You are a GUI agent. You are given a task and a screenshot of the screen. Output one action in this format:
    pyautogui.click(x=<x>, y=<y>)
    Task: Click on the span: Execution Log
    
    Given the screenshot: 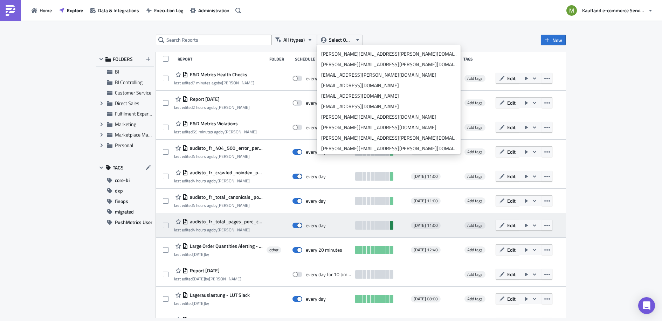 What is the action you would take?
    pyautogui.click(x=169, y=10)
    